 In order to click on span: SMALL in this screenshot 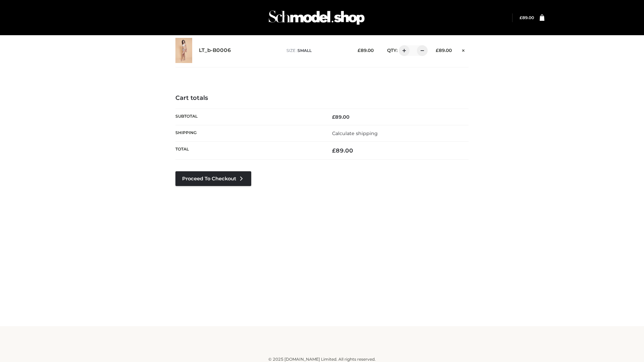, I will do `click(305, 50)`.